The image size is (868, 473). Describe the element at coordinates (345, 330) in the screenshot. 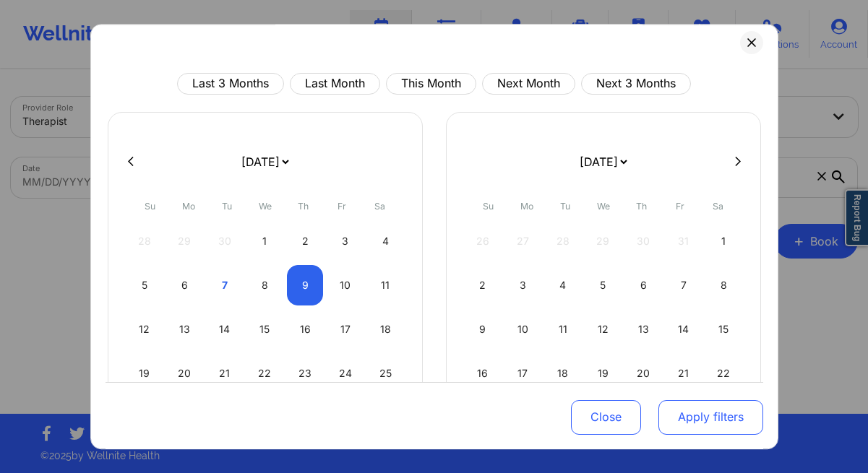

I see `div: Fri Oct 17 2025` at that location.